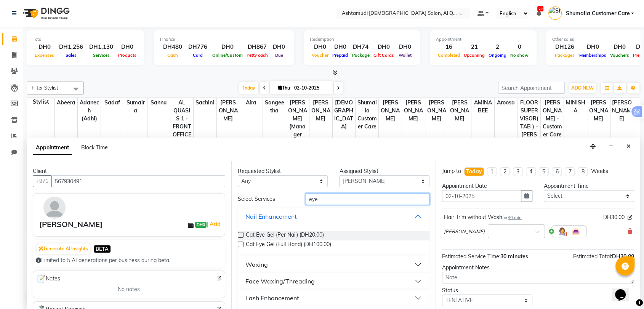 This screenshot has width=644, height=309. I want to click on span: MINISHA, so click(575, 107).